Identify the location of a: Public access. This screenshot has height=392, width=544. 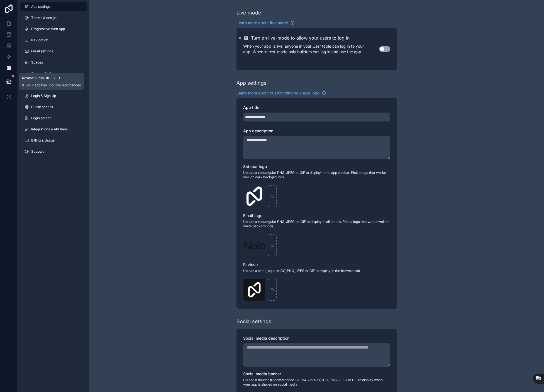
(53, 107).